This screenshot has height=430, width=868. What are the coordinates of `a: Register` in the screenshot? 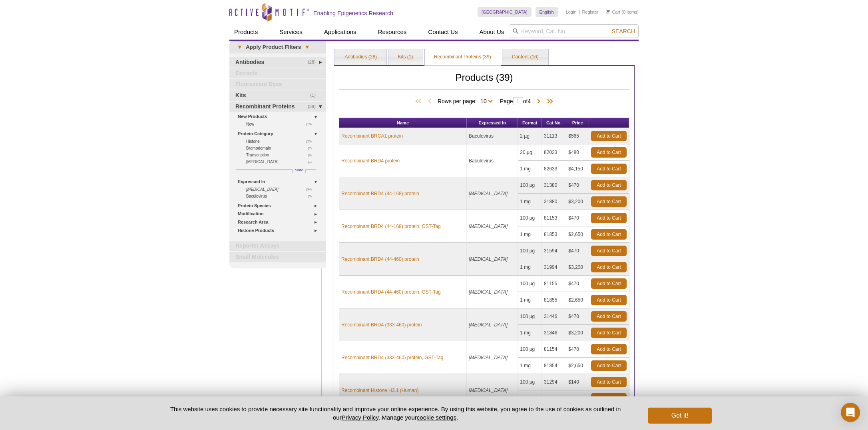 It's located at (590, 12).